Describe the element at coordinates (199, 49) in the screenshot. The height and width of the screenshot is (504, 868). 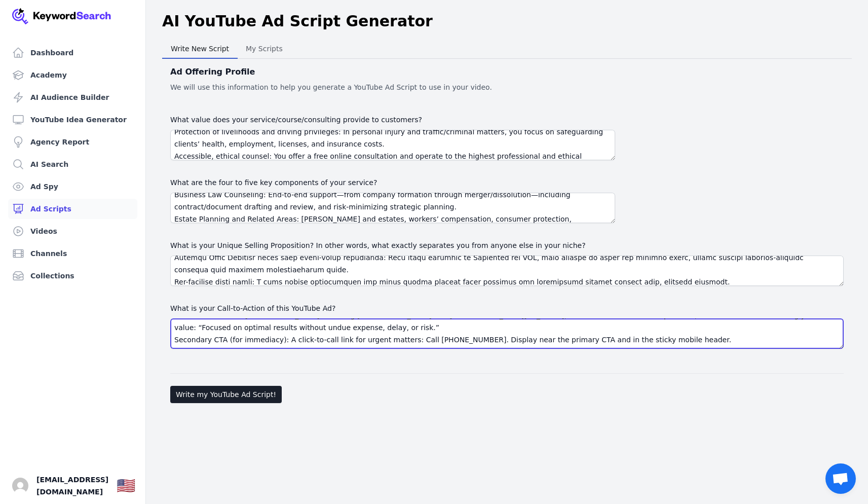
I see `span: Write New Script` at that location.